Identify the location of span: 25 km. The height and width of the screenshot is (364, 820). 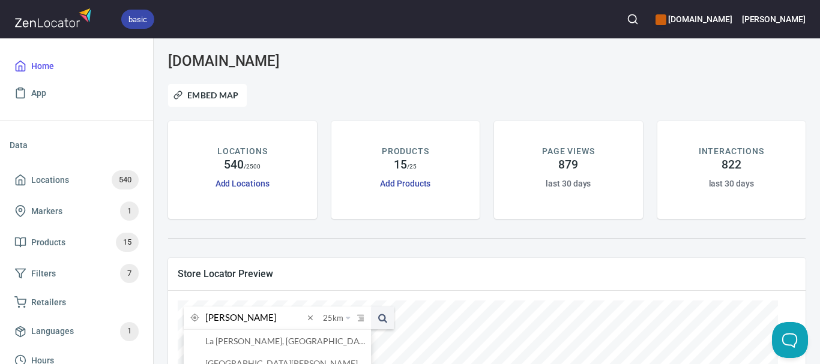
(333, 318).